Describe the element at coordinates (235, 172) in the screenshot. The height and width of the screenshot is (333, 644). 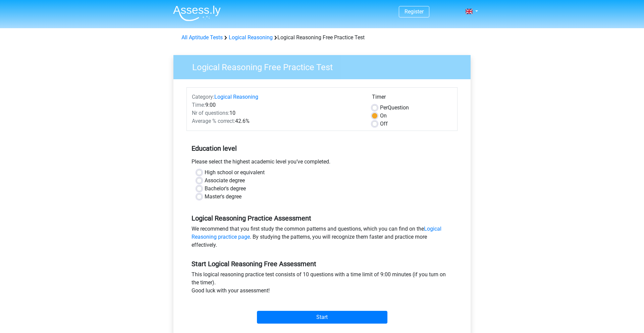
I see `label: High school or equivalent` at that location.